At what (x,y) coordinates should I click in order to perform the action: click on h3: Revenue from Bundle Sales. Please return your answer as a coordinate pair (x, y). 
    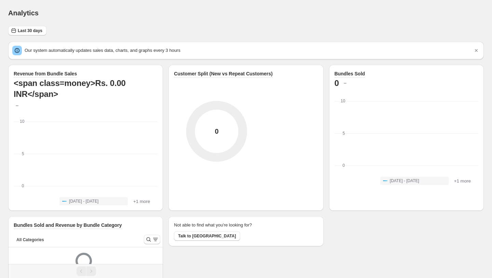
    Looking at the image, I should click on (45, 74).